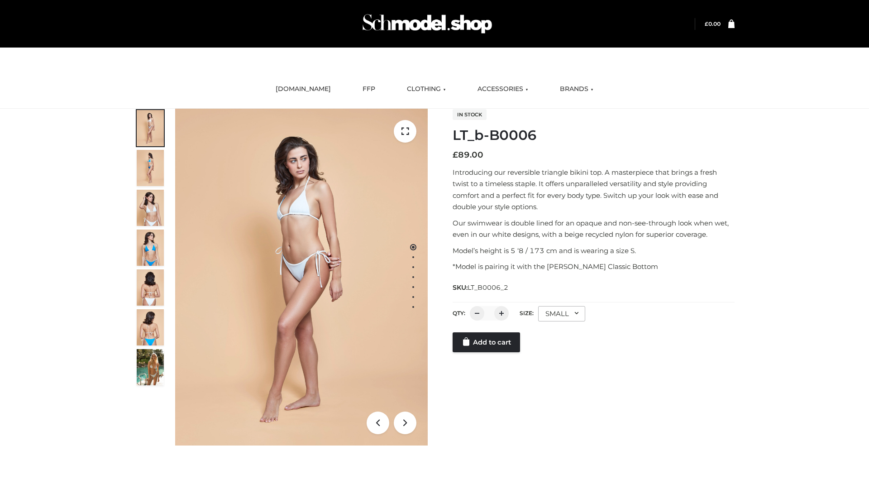 Image resolution: width=869 pixels, height=489 pixels. I want to click on bdi: 0.00, so click(712, 24).